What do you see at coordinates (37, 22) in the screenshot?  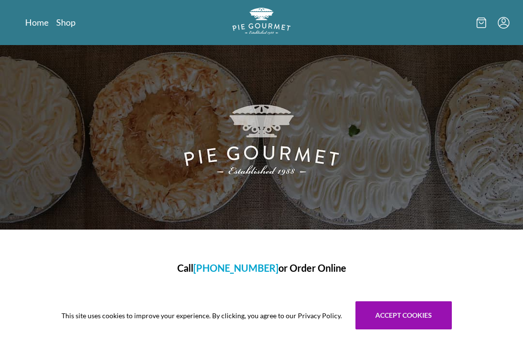 I see `a: Home` at bounding box center [37, 22].